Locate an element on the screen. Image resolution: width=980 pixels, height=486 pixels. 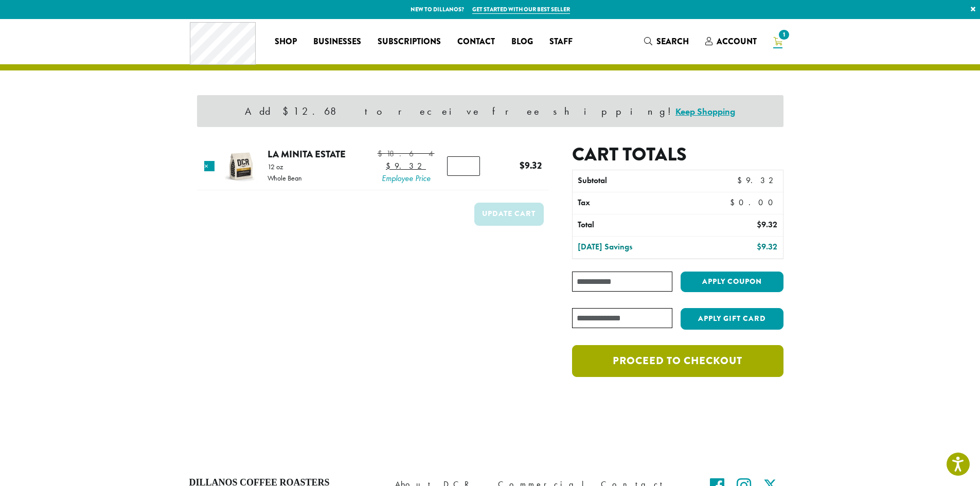
a: La Minita Estate is located at coordinates (306, 154).